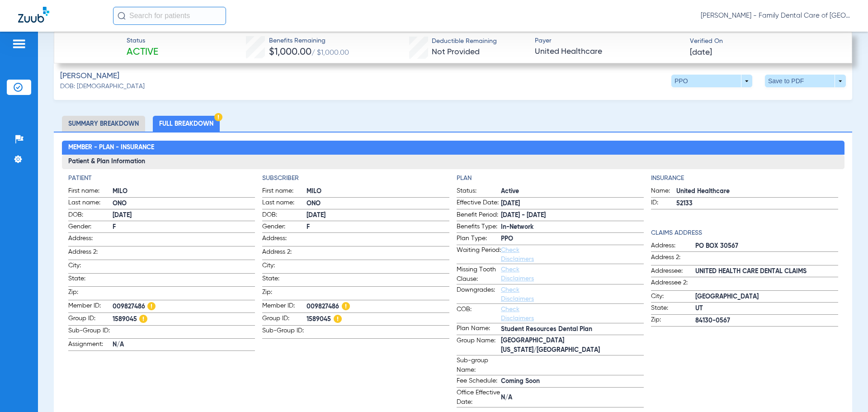 This screenshot has height=412, width=868. What do you see at coordinates (479, 216) in the screenshot?
I see `span: Benefit Period:` at bounding box center [479, 216].